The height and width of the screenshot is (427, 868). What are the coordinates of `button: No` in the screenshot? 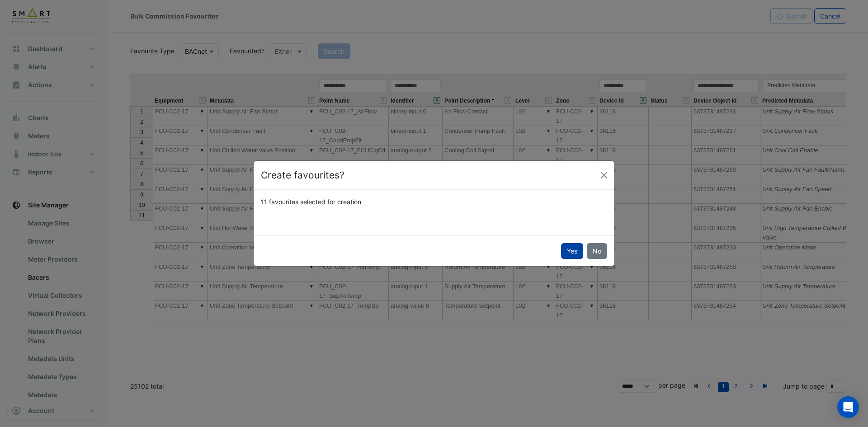 It's located at (597, 251).